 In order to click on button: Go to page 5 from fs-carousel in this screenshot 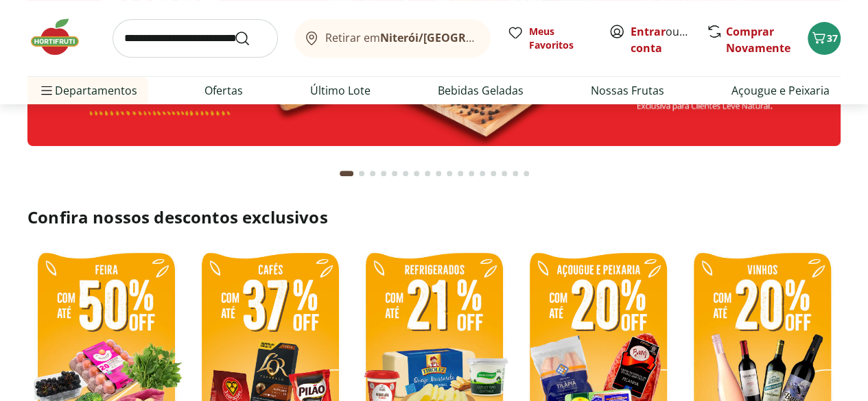, I will do `click(395, 174)`.